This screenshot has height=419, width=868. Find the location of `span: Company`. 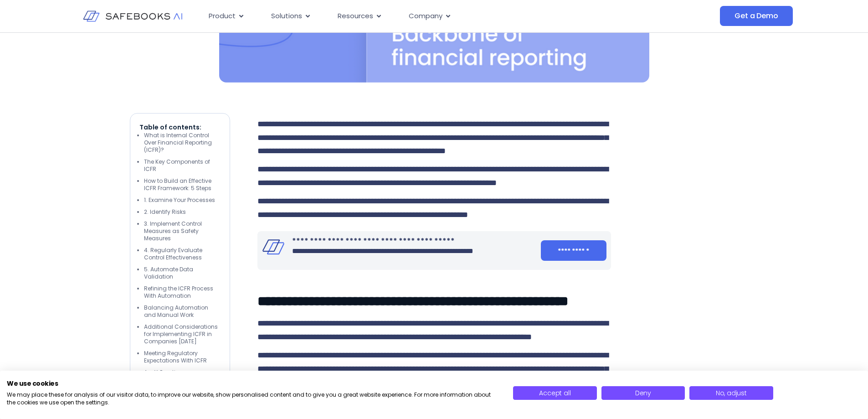

span: Company is located at coordinates (426, 16).